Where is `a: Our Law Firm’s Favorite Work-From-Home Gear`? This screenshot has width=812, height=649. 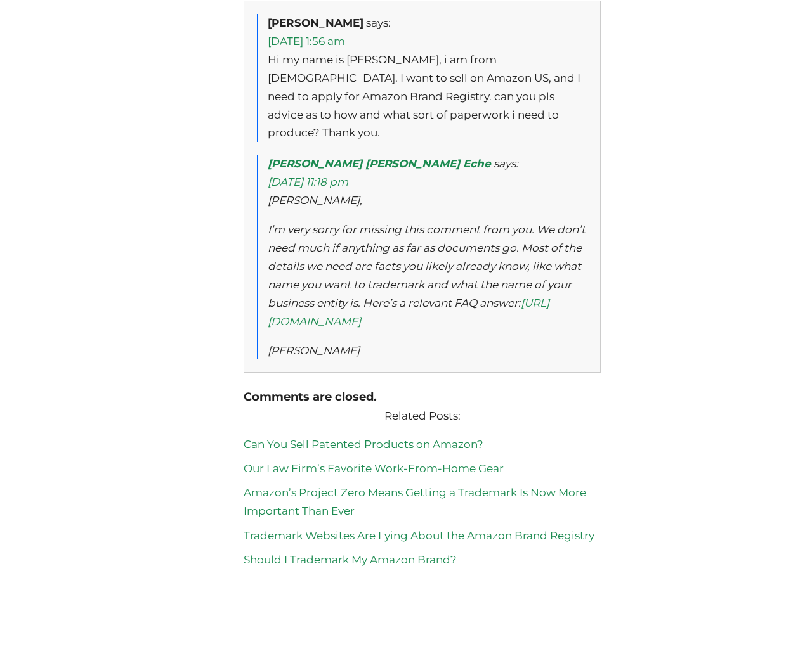
a: Our Law Firm’s Favorite Work-From-Home Gear is located at coordinates (374, 469).